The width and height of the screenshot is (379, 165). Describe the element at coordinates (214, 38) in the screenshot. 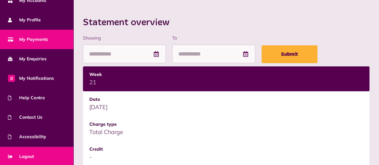

I see `label: To` at that location.